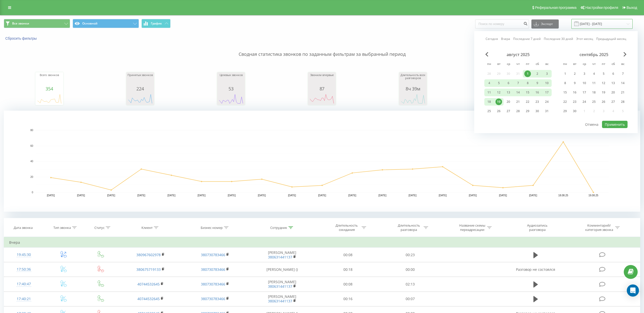 Image resolution: width=644 pixels, height=313 pixels. I want to click on div: чт 18 сент. 2025 г., so click(594, 92).